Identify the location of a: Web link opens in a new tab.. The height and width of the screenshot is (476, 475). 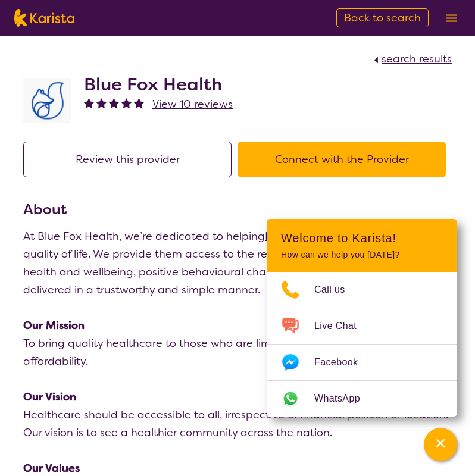
(362, 399).